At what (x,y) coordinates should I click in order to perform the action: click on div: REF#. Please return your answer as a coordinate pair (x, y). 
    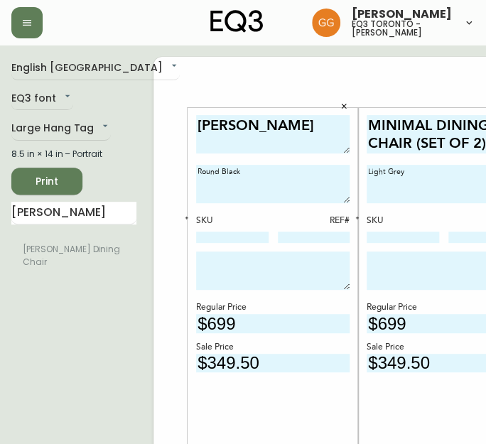
    Looking at the image, I should click on (314, 221).